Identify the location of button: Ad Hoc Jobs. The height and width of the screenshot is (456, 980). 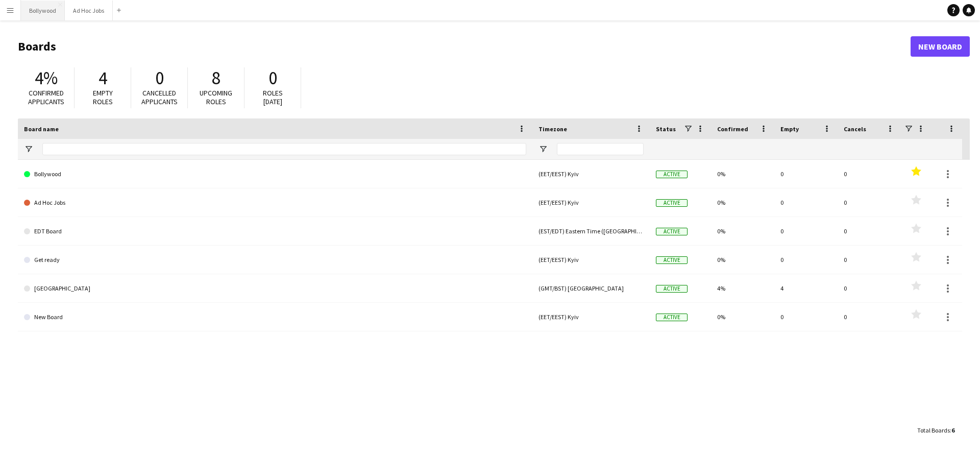
(89, 10).